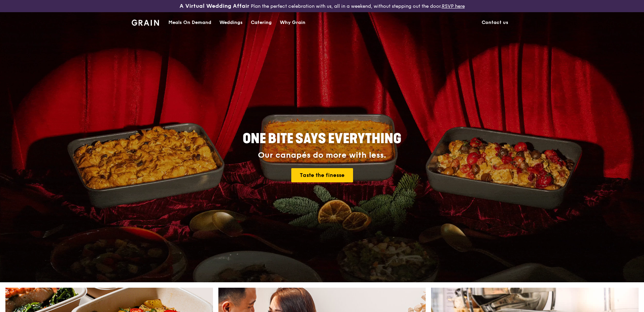 This screenshot has height=312, width=644. Describe the element at coordinates (494, 23) in the screenshot. I see `a: Contact us` at that location.